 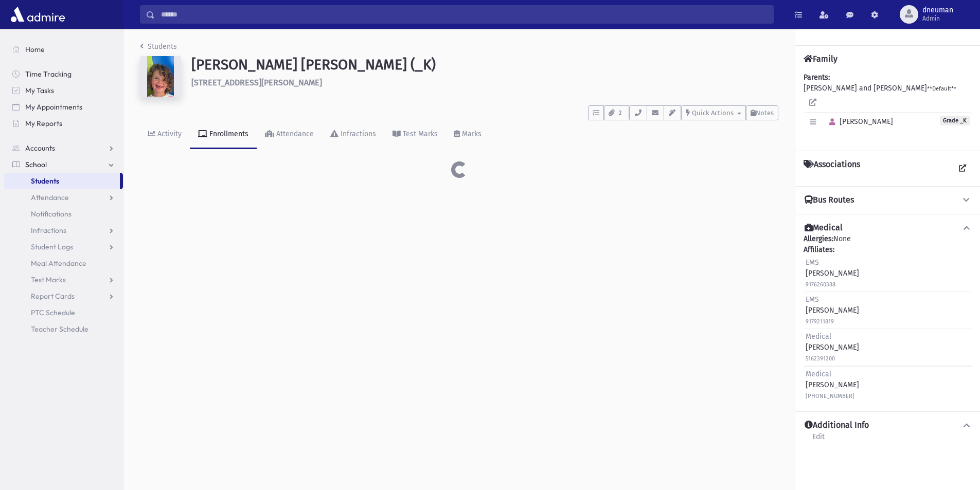 I want to click on span: Report Cards, so click(x=52, y=297).